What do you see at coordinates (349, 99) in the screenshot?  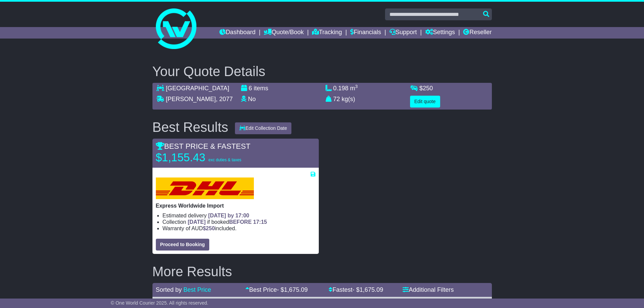 I see `span: kg(s)` at bounding box center [349, 99].